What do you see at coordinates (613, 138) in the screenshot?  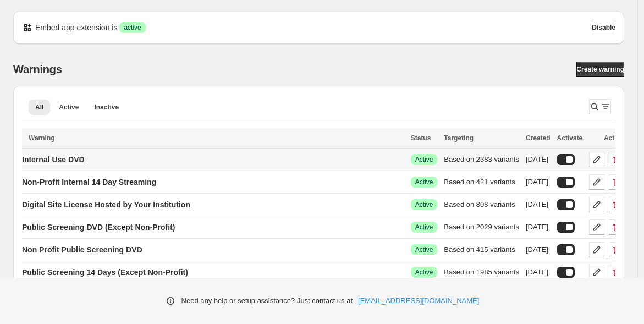 I see `span: Action` at bounding box center [613, 138].